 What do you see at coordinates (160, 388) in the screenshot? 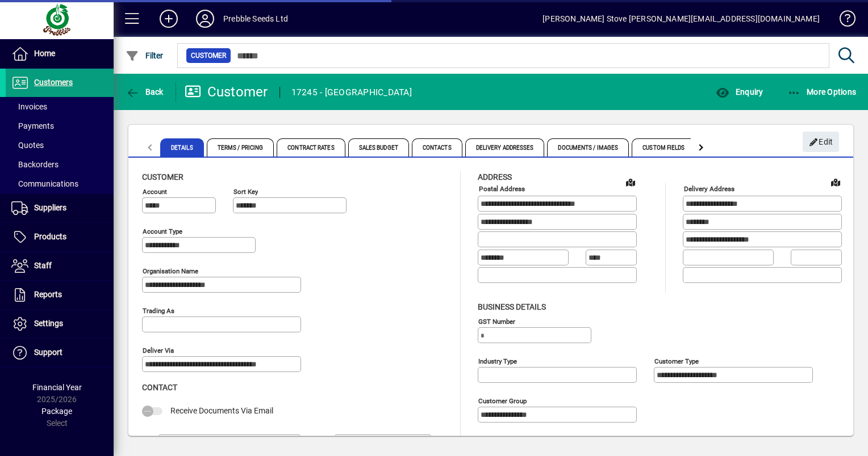
I see `span: Contact` at bounding box center [160, 388].